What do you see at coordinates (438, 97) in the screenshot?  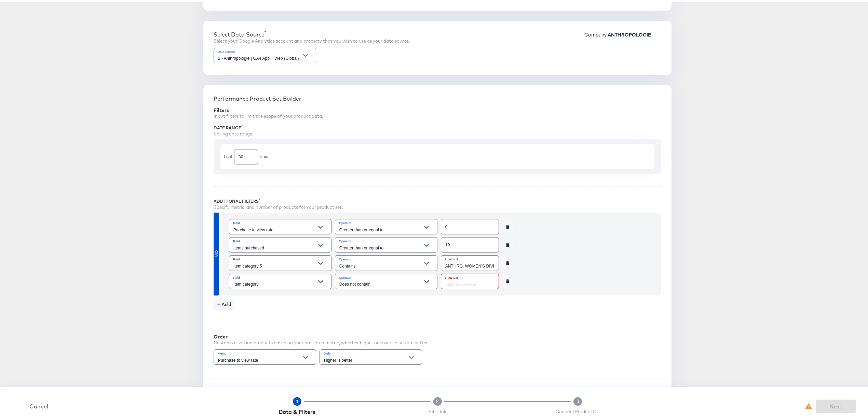 I see `div: Performance Product Set Builder` at bounding box center [438, 97].